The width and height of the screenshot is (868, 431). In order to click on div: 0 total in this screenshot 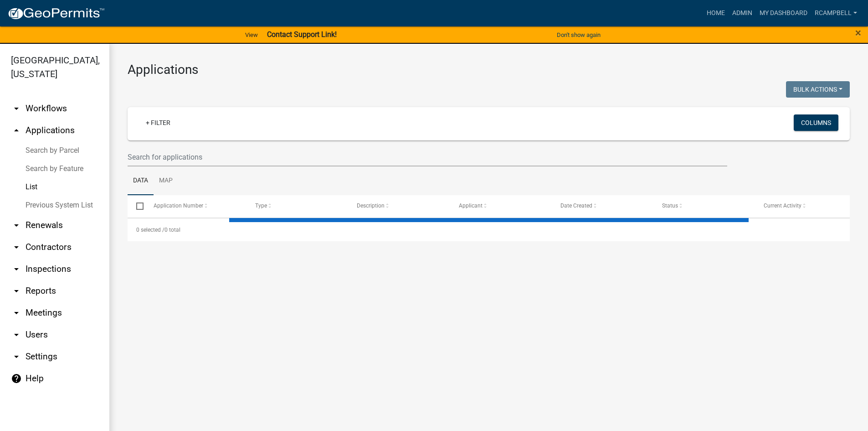, I will do `click(488, 229)`.